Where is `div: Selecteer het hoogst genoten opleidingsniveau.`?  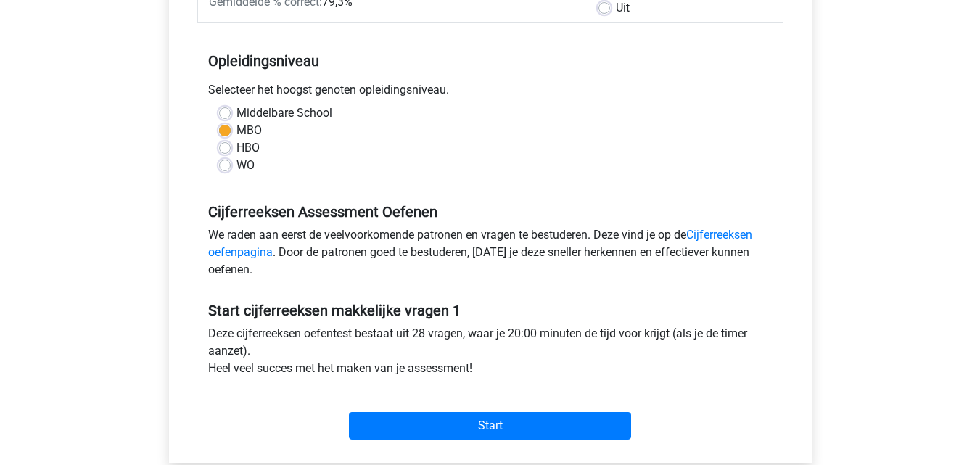
div: Selecteer het hoogst genoten opleidingsniveau. is located at coordinates (490, 93).